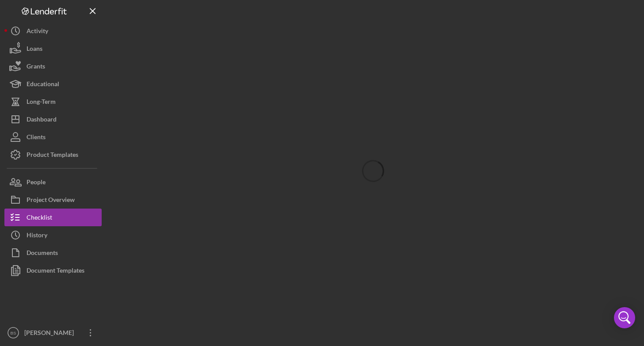 This screenshot has width=644, height=346. Describe the element at coordinates (53, 155) in the screenshot. I see `a: Product Templates` at that location.